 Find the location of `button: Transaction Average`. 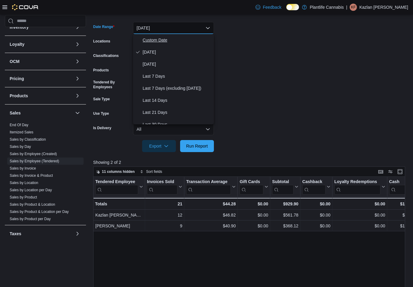

button: Transaction Average is located at coordinates (211, 187).